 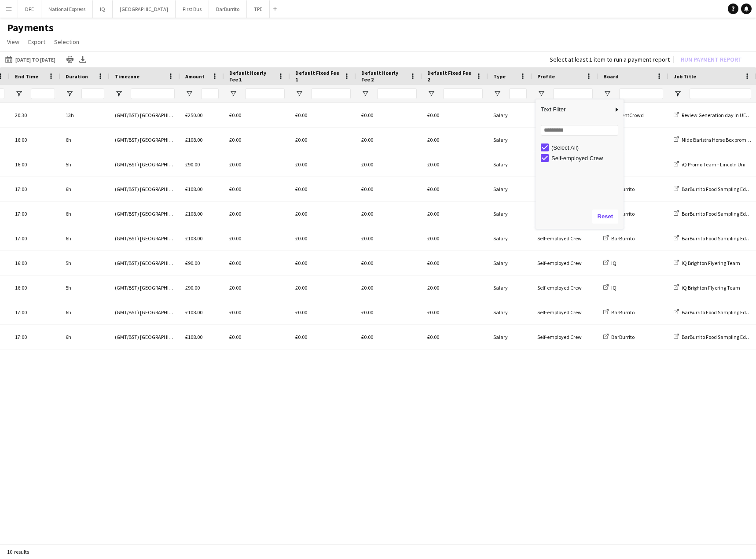 What do you see at coordinates (192, 288) in the screenshot?
I see `span: £90.00` at bounding box center [192, 288].